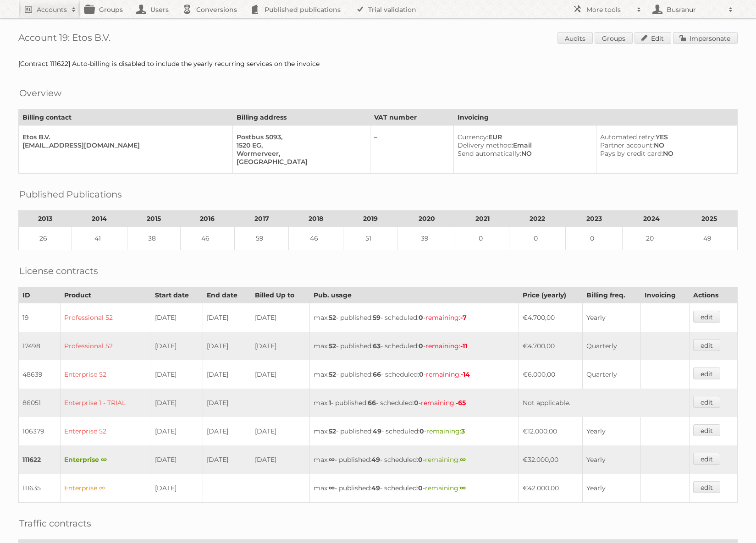 Image resolution: width=756 pixels, height=543 pixels. What do you see at coordinates (370, 238) in the screenshot?
I see `td: 51` at bounding box center [370, 238].